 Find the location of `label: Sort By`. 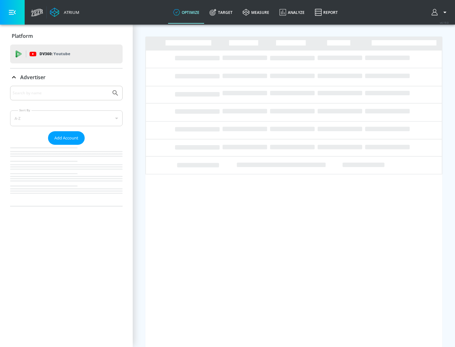

label: Sort By is located at coordinates (25, 110).